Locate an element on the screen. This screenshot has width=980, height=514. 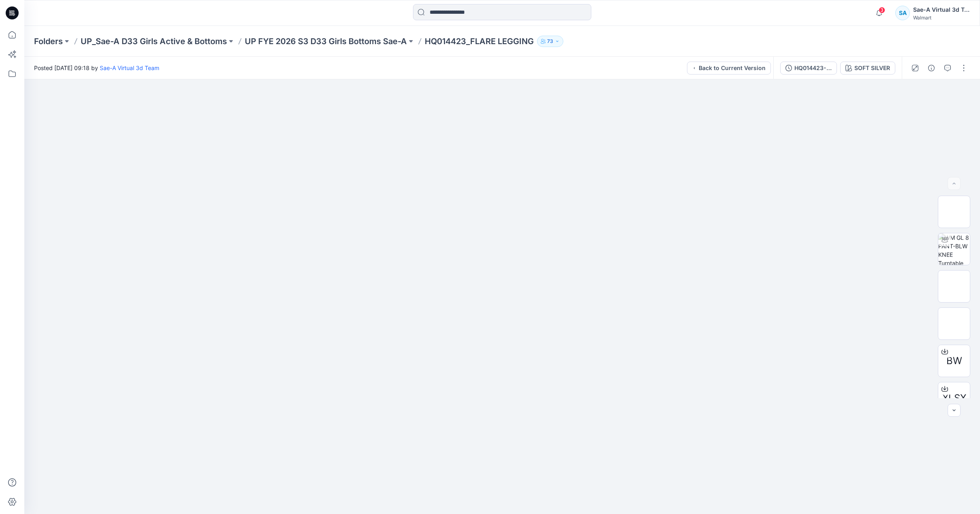
a: Folders is located at coordinates (48, 41).